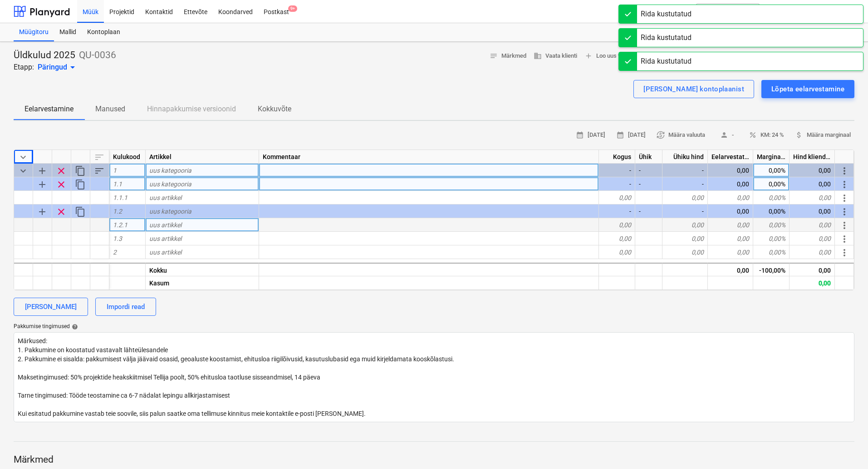 Image resolution: width=868 pixels, height=469 pixels. What do you see at coordinates (49, 109) in the screenshot?
I see `p: Eelarvestamine` at bounding box center [49, 109].